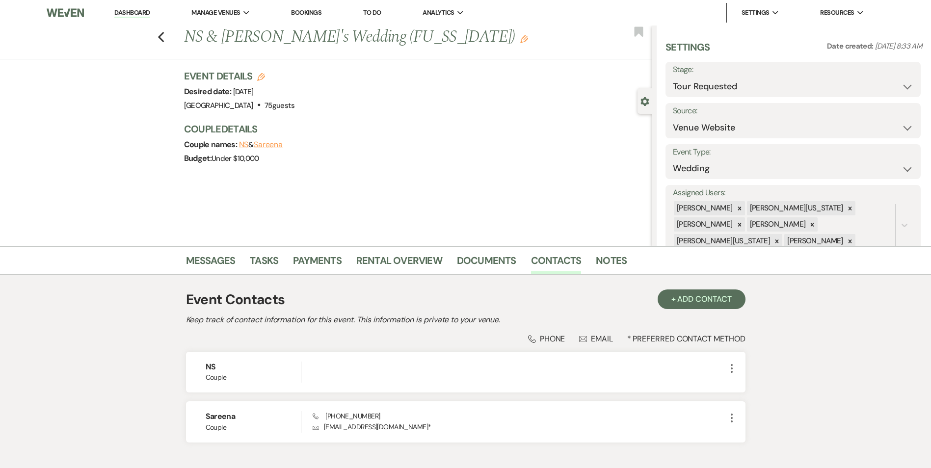 This screenshot has height=468, width=931. Describe the element at coordinates (851, 46) in the screenshot. I see `span: Date created:` at that location.